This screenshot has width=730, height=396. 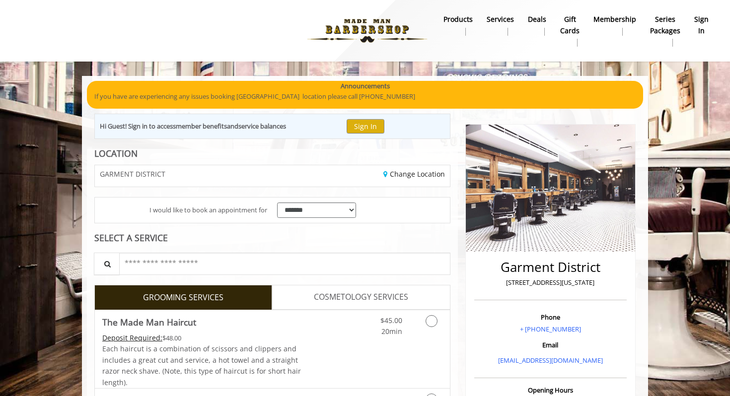 I want to click on a: DealsDeals, so click(x=537, y=25).